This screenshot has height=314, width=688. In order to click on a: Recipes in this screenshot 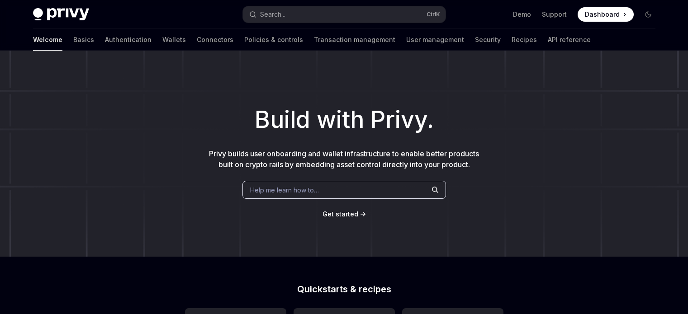, I will do `click(524, 40)`.